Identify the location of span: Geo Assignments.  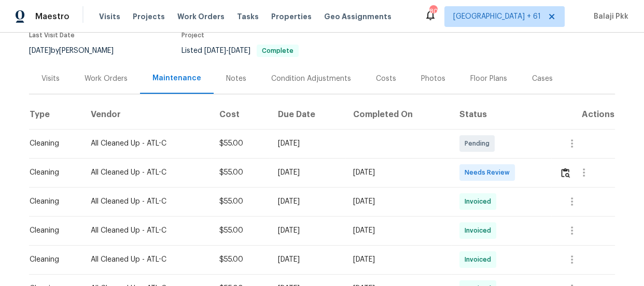
(358, 17).